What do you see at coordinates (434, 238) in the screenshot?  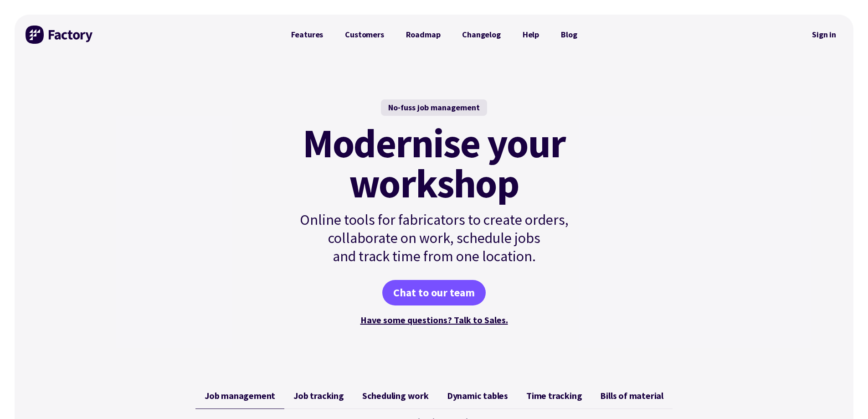 I see `p: Online tools for fabricators to create orders, collaborate on work, schedule jobs and track time ...` at bounding box center [434, 238].